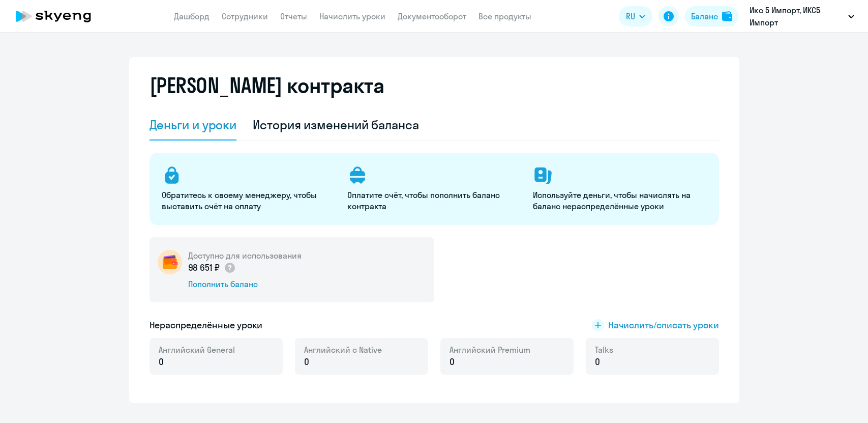  Describe the element at coordinates (490, 350) in the screenshot. I see `span: Английский Premium` at that location.